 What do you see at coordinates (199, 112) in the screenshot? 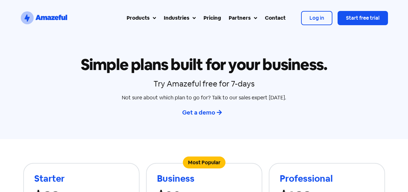
I see `span: Get a demo` at bounding box center [199, 112].